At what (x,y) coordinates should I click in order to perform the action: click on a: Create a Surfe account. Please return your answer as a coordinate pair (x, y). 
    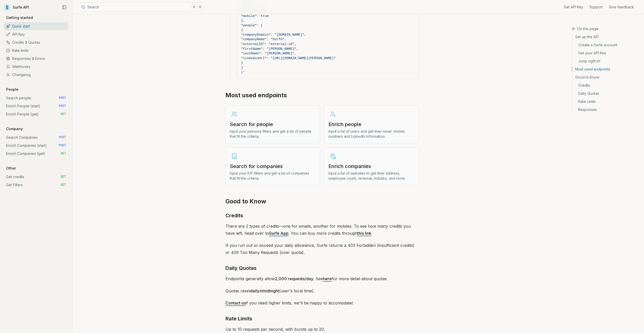
    Looking at the image, I should click on (606, 45).